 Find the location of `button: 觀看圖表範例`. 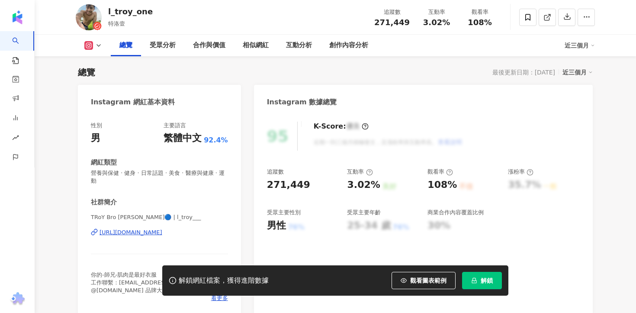

button: 觀看圖表範例 is located at coordinates (423, 280).